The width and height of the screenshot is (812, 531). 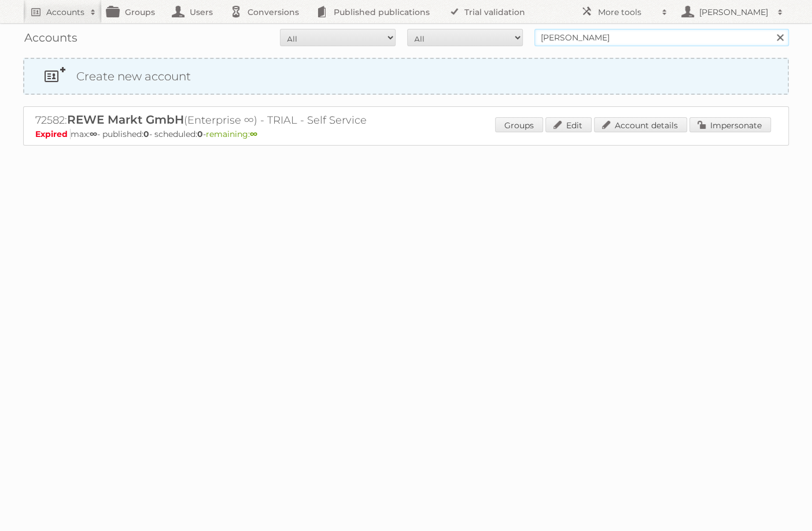 What do you see at coordinates (640, 125) in the screenshot?
I see `a: Account details` at bounding box center [640, 125].